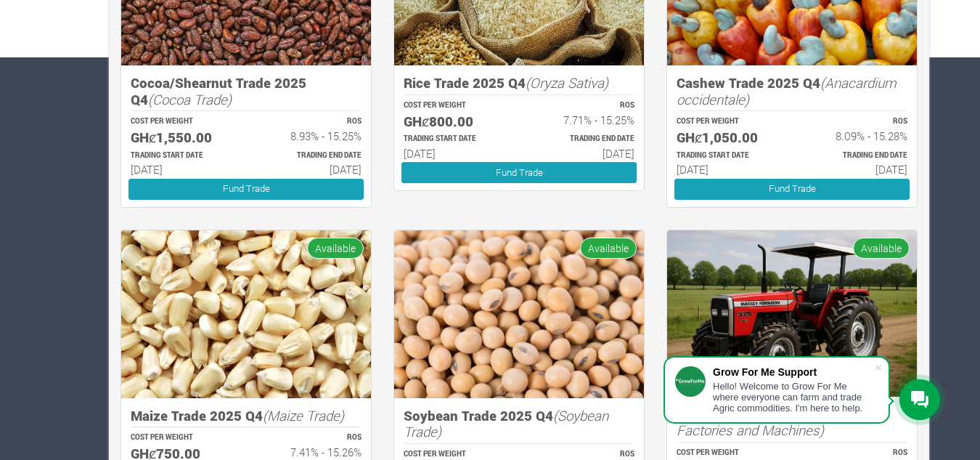 This screenshot has height=460, width=980. What do you see at coordinates (583, 120) in the screenshot?
I see `h6: 7.71% - 15.25%` at bounding box center [583, 120].